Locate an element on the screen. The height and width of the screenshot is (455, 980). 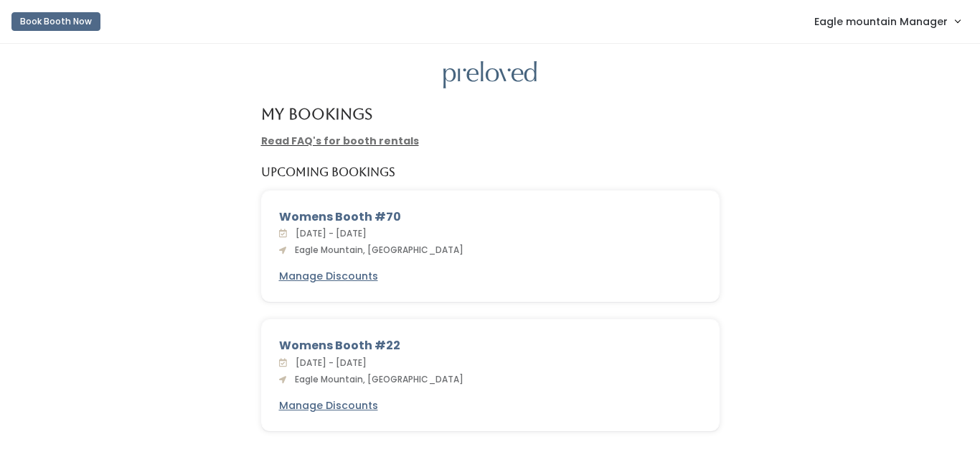
a: Book Booth Now is located at coordinates (56, 22).